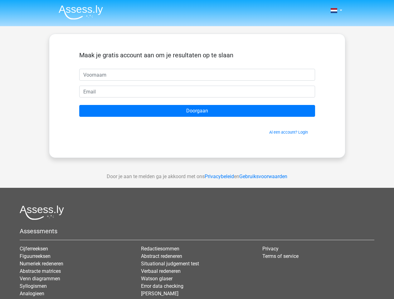 The width and height of the screenshot is (394, 299). What do you see at coordinates (35, 256) in the screenshot?
I see `a: Figuurreeksen` at bounding box center [35, 256].